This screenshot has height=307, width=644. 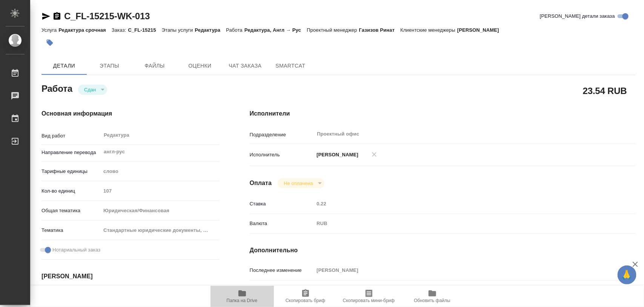 I want to click on span: Этапы, so click(x=109, y=66).